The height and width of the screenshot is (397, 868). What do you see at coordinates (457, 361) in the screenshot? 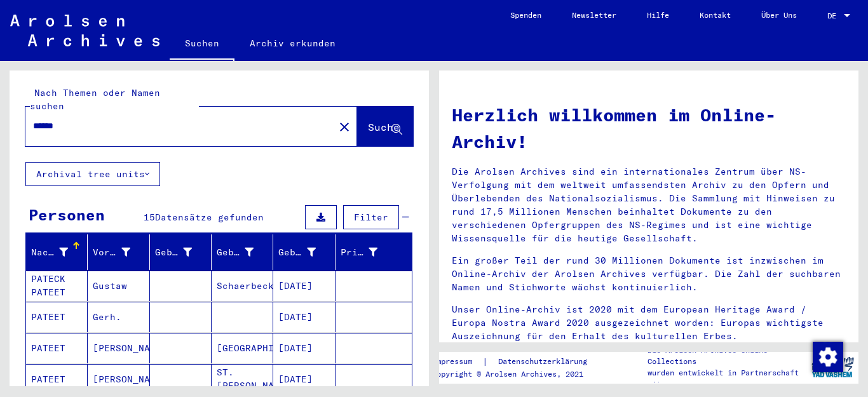
I see `a: Impressum` at bounding box center [457, 361].